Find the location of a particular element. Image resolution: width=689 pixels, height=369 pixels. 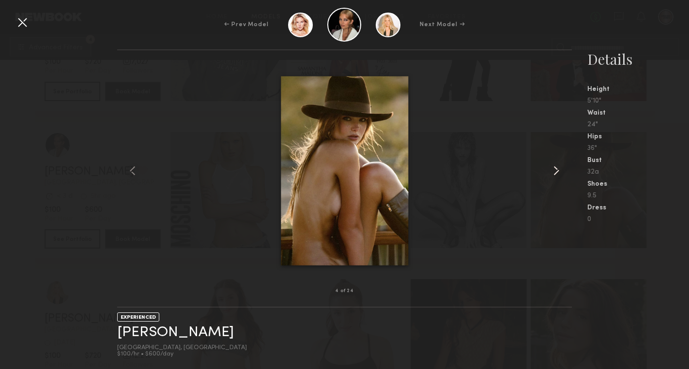

div: Next Model → is located at coordinates (442, 25).